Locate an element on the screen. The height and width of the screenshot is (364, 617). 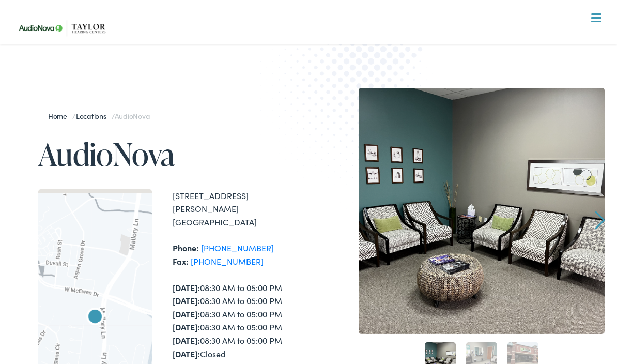
div: AudioNova is located at coordinates (95, 318).